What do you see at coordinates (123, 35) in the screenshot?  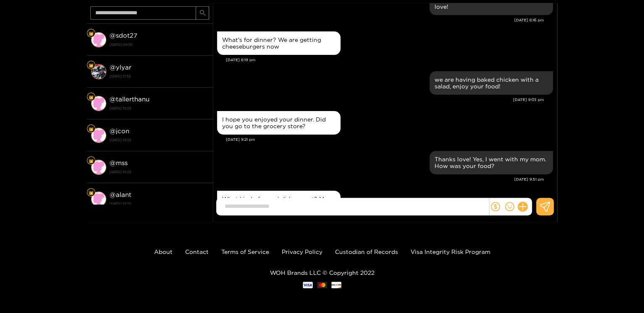 I see `strong: @ sdot27` at bounding box center [123, 35].